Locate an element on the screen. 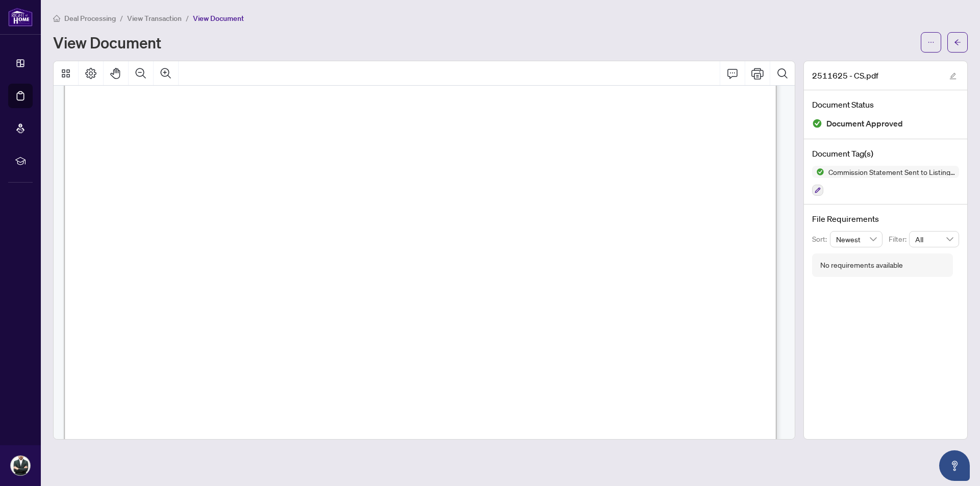 The width and height of the screenshot is (980, 486). span: All is located at coordinates (934, 239).